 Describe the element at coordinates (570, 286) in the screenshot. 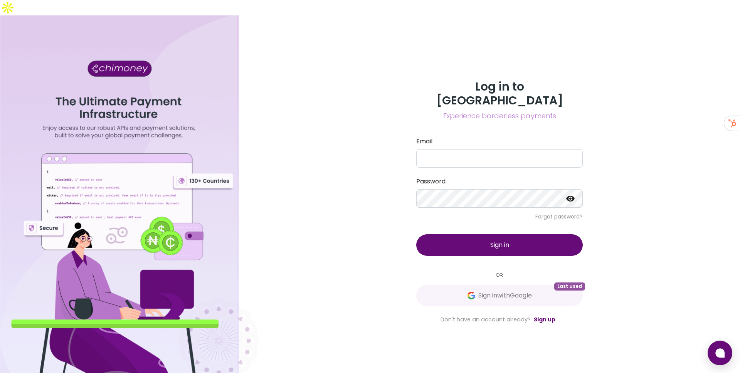

I see `span: Last used` at that location.